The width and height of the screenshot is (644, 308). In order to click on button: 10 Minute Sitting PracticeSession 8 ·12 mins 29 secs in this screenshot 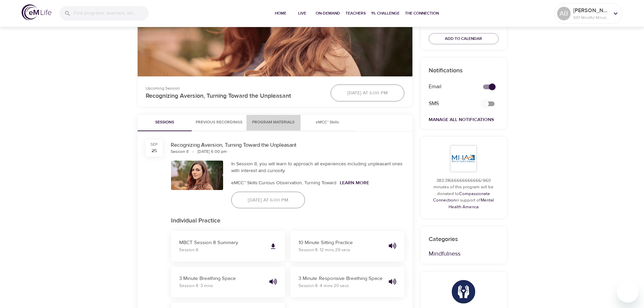, I will do `click(347, 246)`.